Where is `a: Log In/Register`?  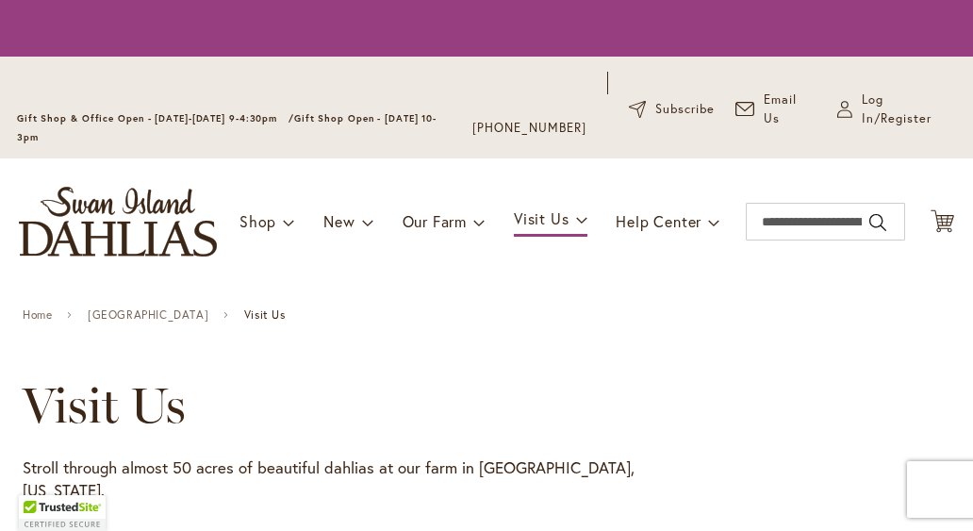
a: Log In/Register is located at coordinates (897, 109).